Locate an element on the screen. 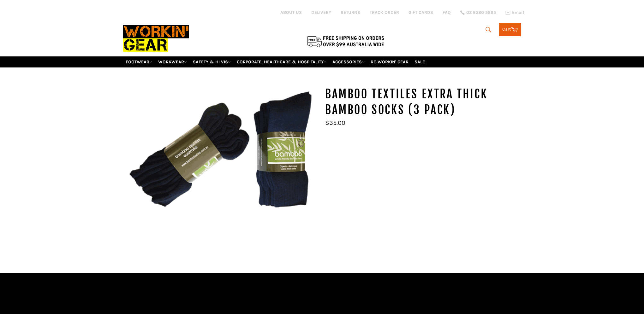  a: WORKWEAR is located at coordinates (172, 62).